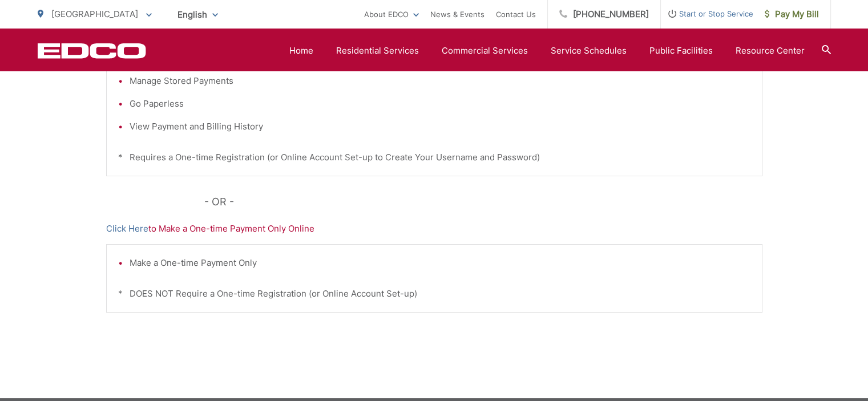  Describe the element at coordinates (92, 51) in the screenshot. I see `a: EDCD logo. Return to the homepage.` at that location.